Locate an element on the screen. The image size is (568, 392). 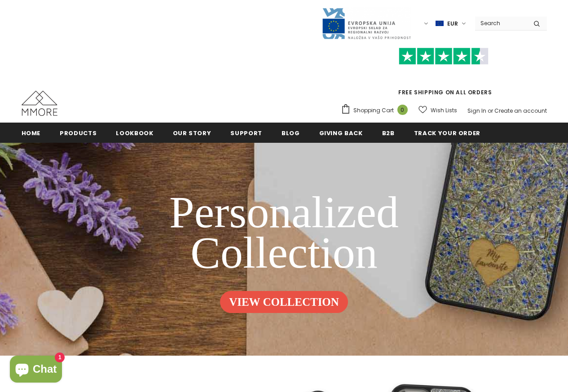
img: Javni Razpis is located at coordinates (367, 24).